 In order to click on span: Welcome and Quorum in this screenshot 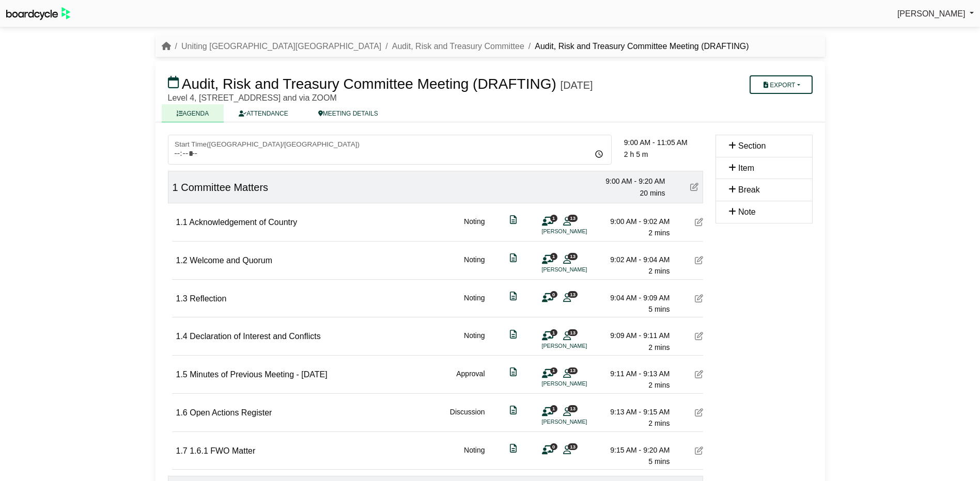, I will do `click(231, 260)`.